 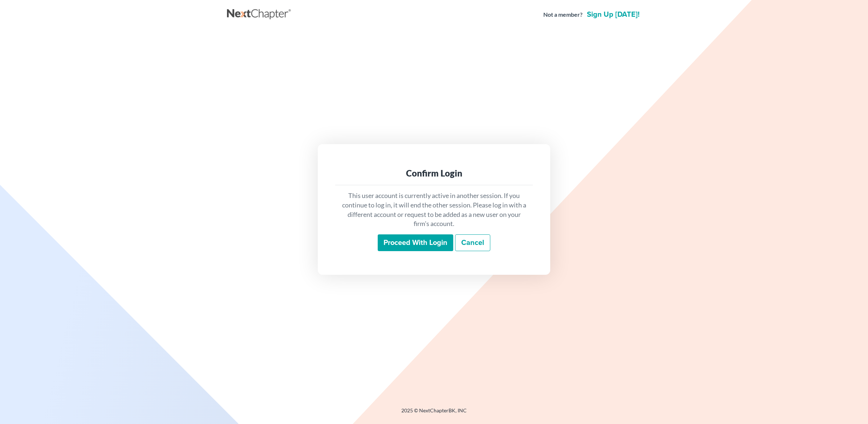 What do you see at coordinates (434, 173) in the screenshot?
I see `div: Confirm Login` at bounding box center [434, 173].